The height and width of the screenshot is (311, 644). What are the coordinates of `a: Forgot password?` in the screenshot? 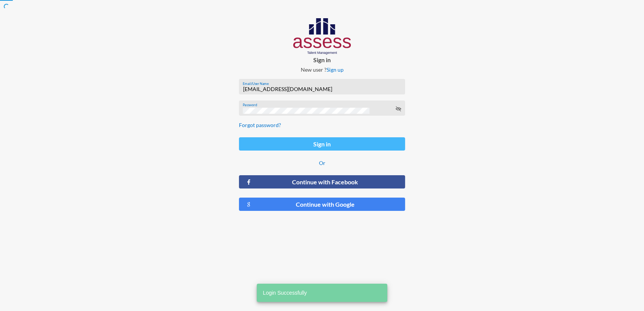 It's located at (260, 125).